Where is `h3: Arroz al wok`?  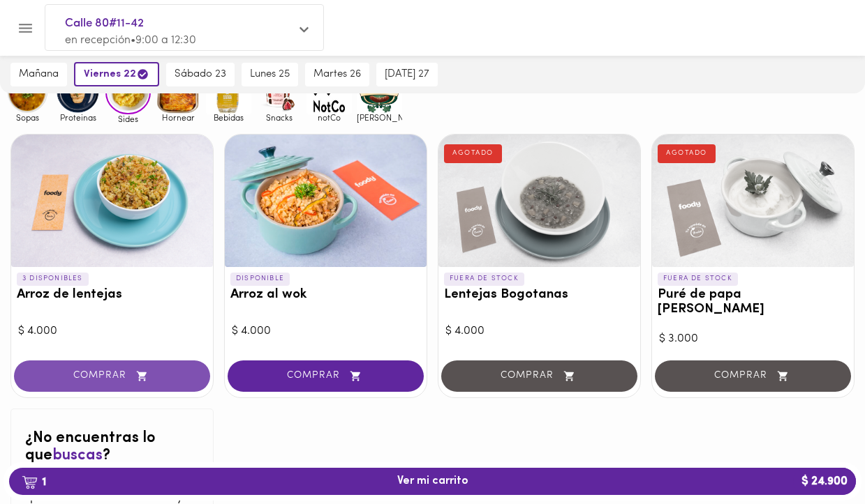
h3: Arroz al wok is located at coordinates (325, 295).